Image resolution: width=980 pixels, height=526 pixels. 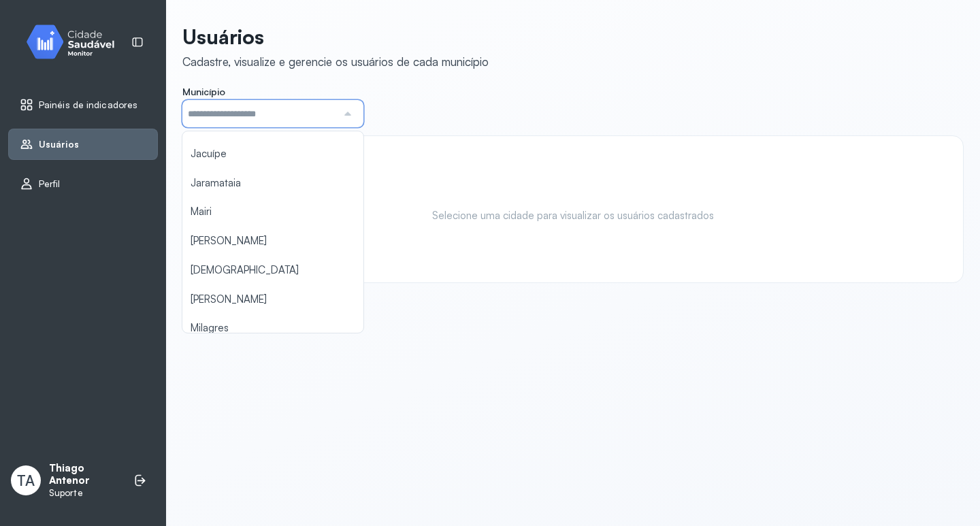 I want to click on li: Mairi, so click(x=273, y=212).